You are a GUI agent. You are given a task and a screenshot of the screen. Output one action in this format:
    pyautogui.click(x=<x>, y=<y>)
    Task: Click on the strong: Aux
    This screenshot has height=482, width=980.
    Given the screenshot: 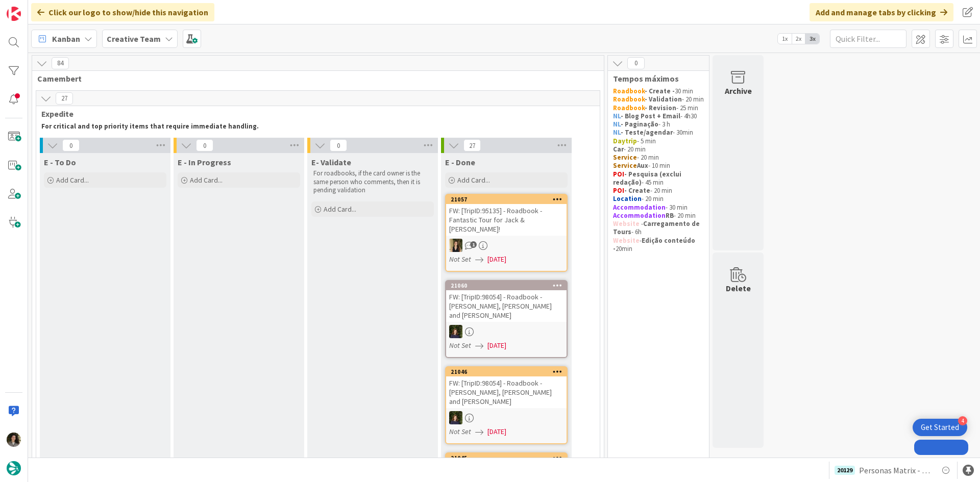 What is the action you would take?
    pyautogui.click(x=642, y=165)
    